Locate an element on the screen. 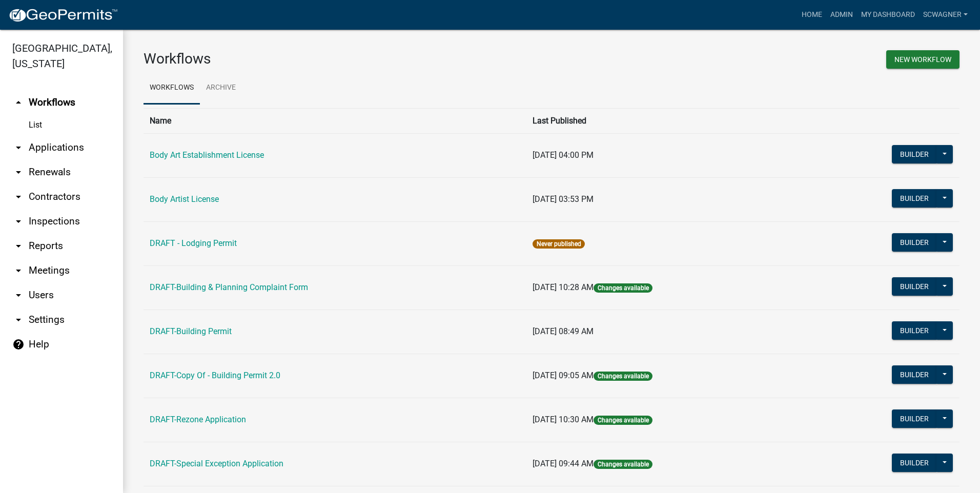 The height and width of the screenshot is (493, 980). a: DRAFT-Building Permit is located at coordinates (191, 331).